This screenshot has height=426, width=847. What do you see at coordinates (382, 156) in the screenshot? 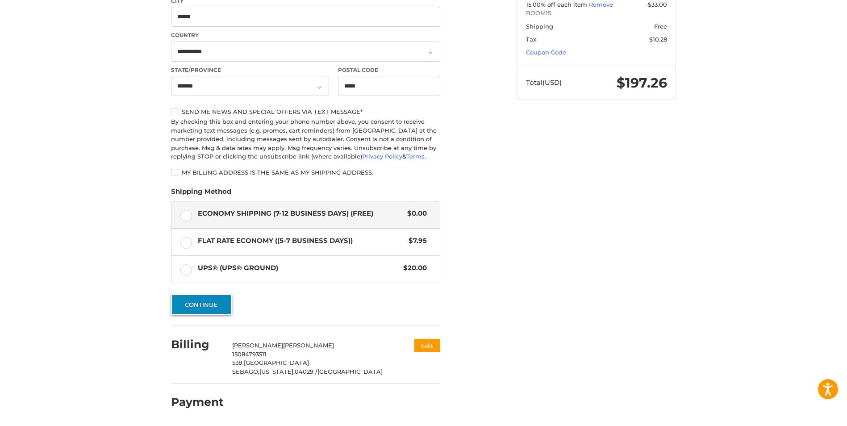
I see `a: Privacy Policy` at bounding box center [382, 156].